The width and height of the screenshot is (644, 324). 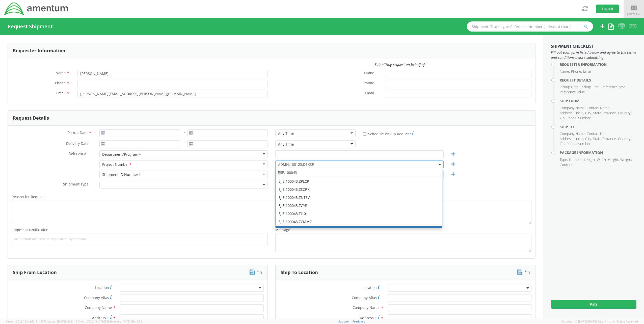 I want to click on li: Email, so click(x=587, y=71).